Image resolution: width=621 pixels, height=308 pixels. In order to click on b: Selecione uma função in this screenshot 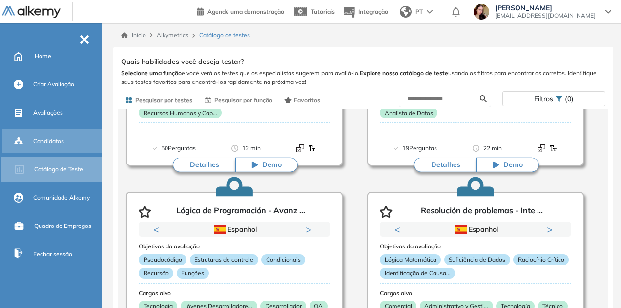, I will do `click(151, 73)`.